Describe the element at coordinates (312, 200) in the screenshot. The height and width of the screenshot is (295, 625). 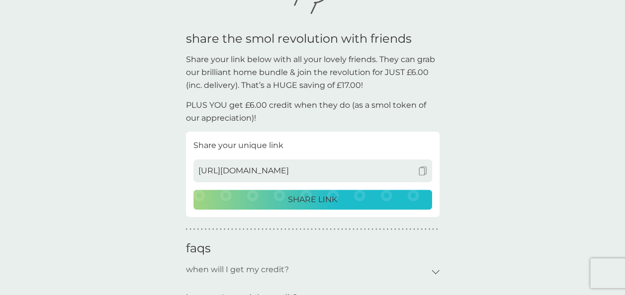
I see `p: SHARE LINK` at that location.